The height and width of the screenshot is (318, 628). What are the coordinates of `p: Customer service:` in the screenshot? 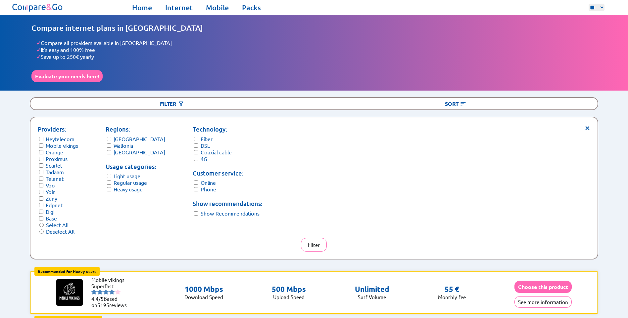 It's located at (227, 173).